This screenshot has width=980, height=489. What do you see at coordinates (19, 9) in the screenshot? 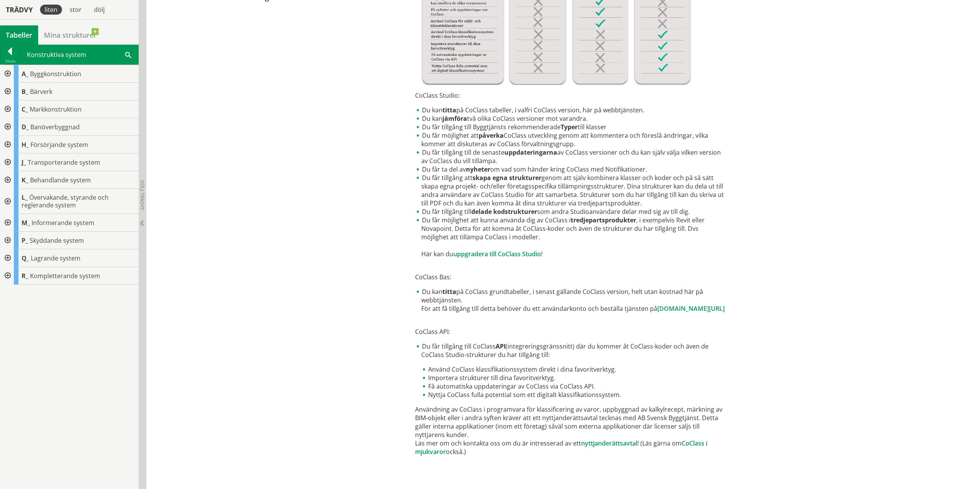
I see `div: Trädvy` at bounding box center [19, 9].